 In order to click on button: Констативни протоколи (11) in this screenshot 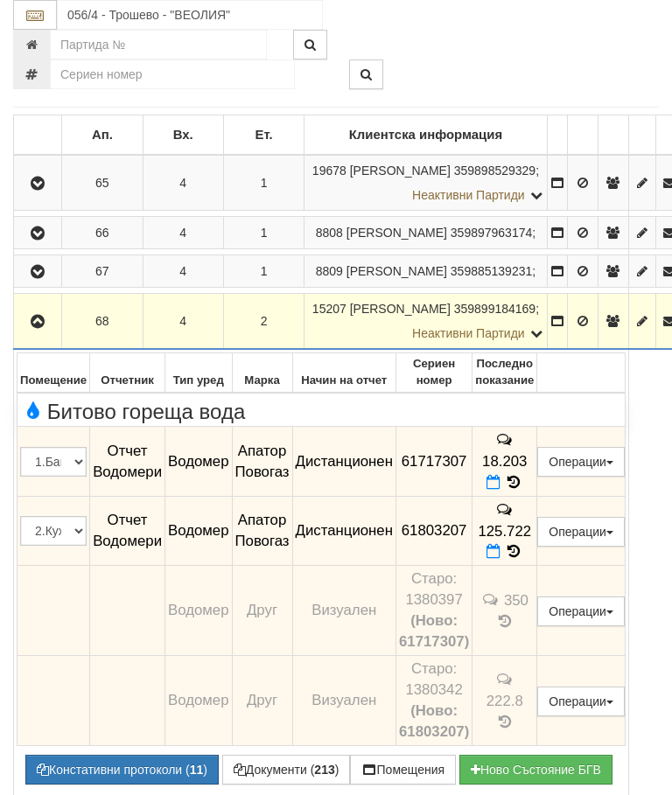, I will do `click(122, 770)`.